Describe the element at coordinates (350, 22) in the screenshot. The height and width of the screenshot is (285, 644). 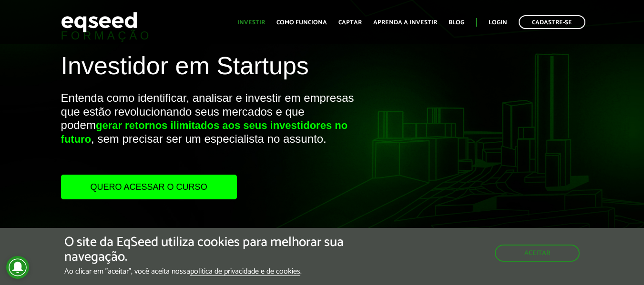
I see `a: Captar` at that location.